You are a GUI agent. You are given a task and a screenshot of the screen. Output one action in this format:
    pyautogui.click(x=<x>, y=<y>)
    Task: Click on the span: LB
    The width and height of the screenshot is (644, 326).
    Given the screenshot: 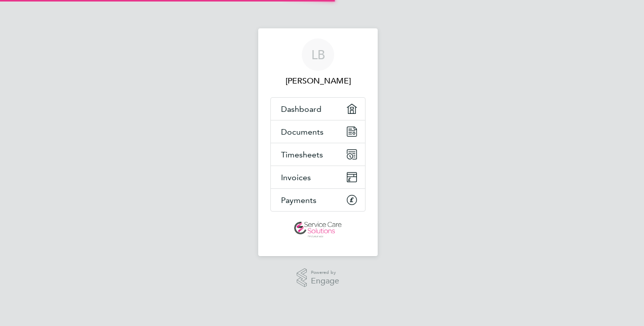 What is the action you would take?
    pyautogui.click(x=318, y=55)
    